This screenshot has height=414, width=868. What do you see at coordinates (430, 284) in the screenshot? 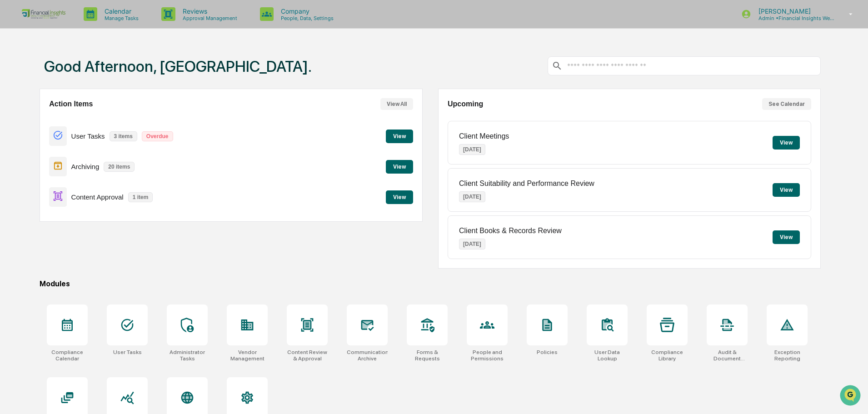
I see `div: Modules` at bounding box center [430, 284].